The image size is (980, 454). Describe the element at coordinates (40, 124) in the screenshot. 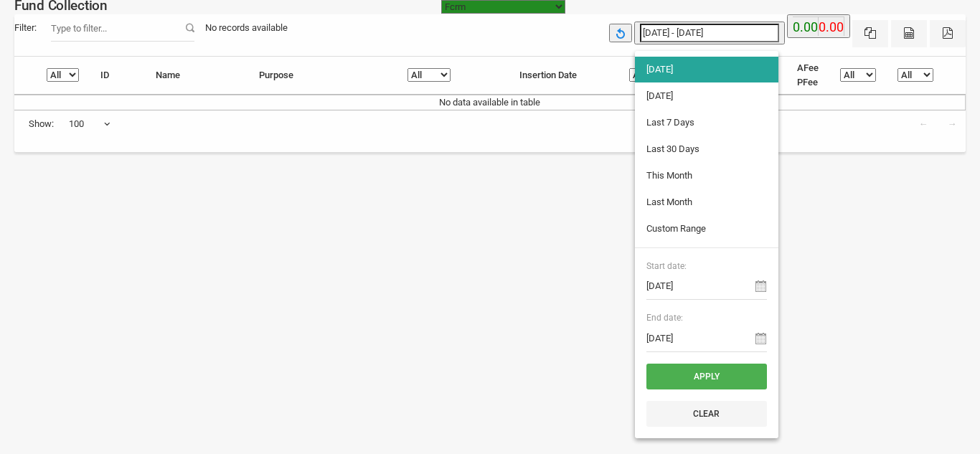

I see `span: Show:` at that location.